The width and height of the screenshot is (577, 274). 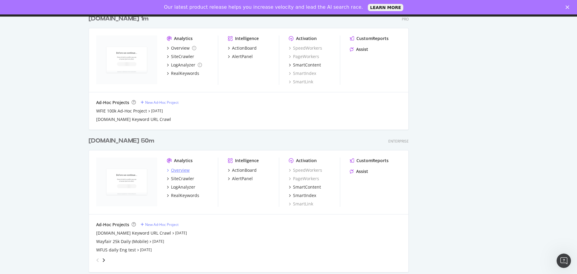 I want to click on div: Close, so click(x=569, y=7).